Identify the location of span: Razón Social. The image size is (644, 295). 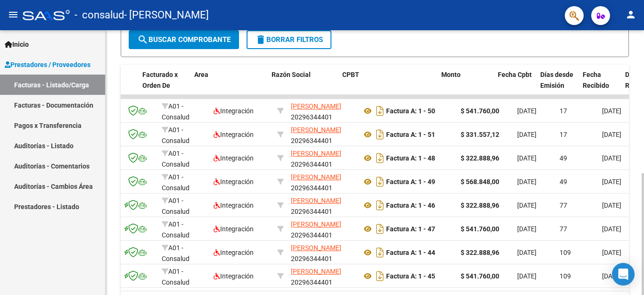
(291, 75).